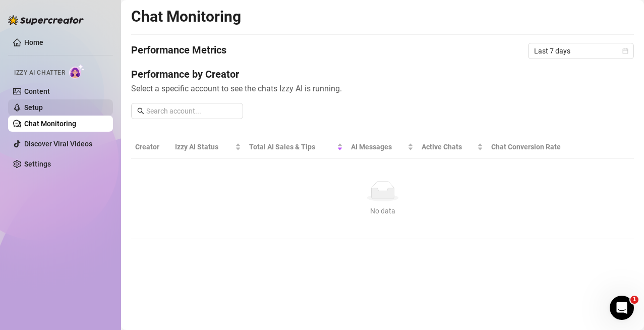 This screenshot has height=330, width=644. Describe the element at coordinates (535, 147) in the screenshot. I see `th: Chat Conversion Rate` at that location.